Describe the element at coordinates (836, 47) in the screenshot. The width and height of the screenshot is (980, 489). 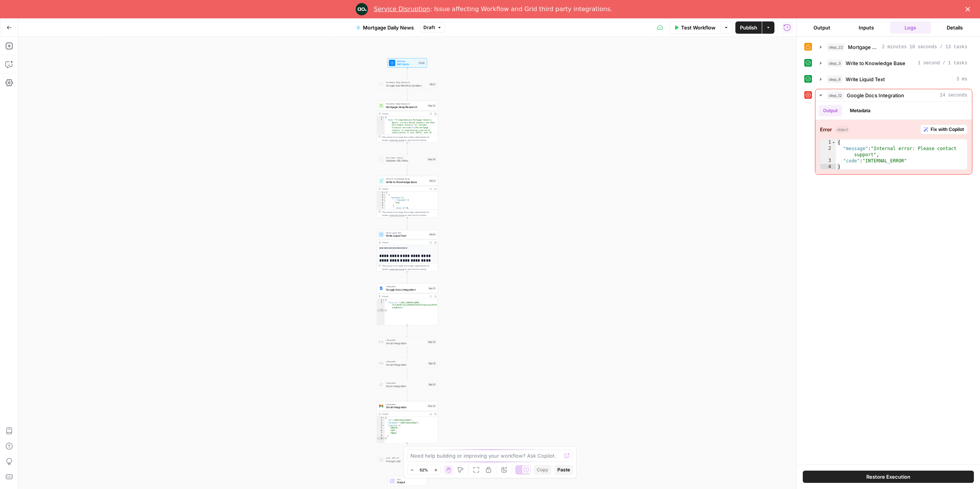
I see `span: step_22` at that location.